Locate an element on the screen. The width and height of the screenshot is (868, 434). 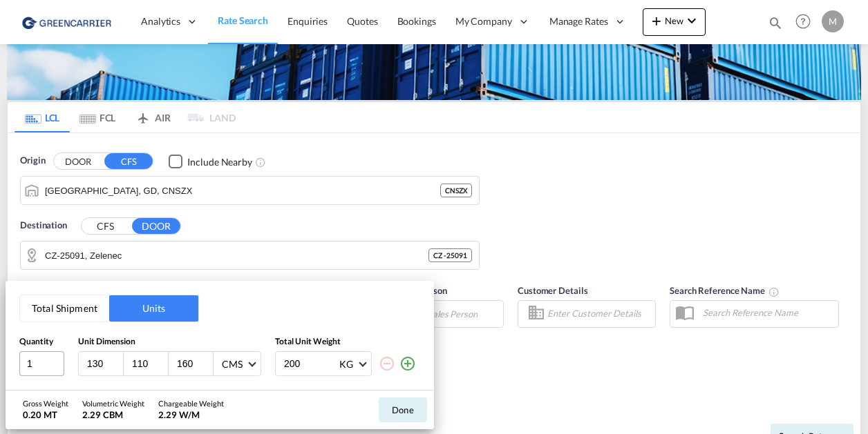
div: 2.29 CBM is located at coordinates (114, 415).